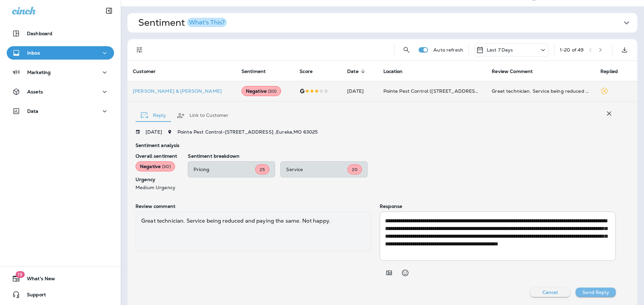 Image resolution: width=644 pixels, height=305 pixels. What do you see at coordinates (596, 293) in the screenshot?
I see `button: Send Reply` at bounding box center [596, 293].